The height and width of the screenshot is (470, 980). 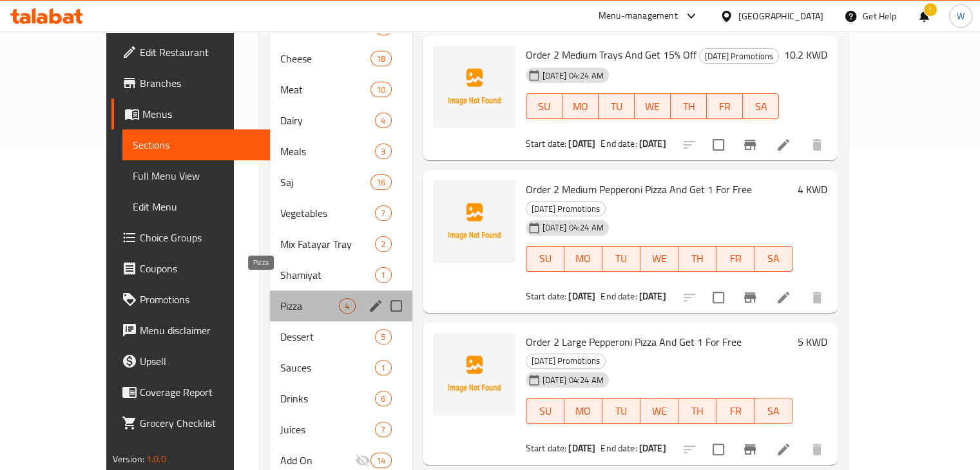 What do you see at coordinates (381, 182) in the screenshot?
I see `span: 16` at bounding box center [381, 182].